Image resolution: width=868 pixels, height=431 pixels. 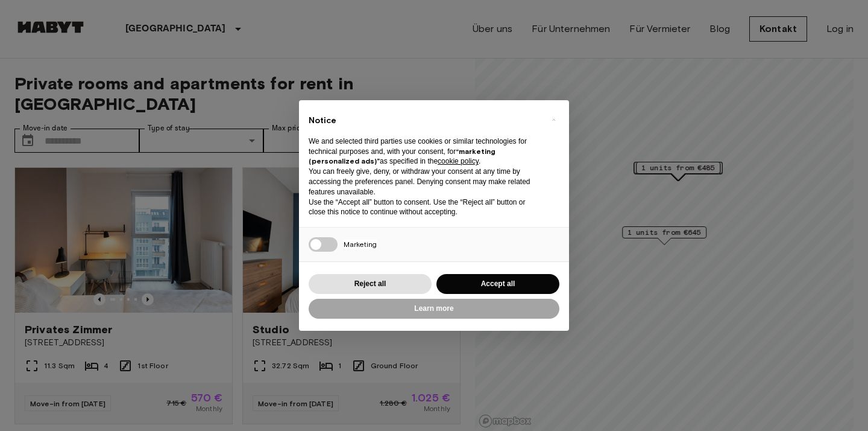 What do you see at coordinates (402, 156) in the screenshot?
I see `strong: “marketing (personalized ads)”` at bounding box center [402, 156].